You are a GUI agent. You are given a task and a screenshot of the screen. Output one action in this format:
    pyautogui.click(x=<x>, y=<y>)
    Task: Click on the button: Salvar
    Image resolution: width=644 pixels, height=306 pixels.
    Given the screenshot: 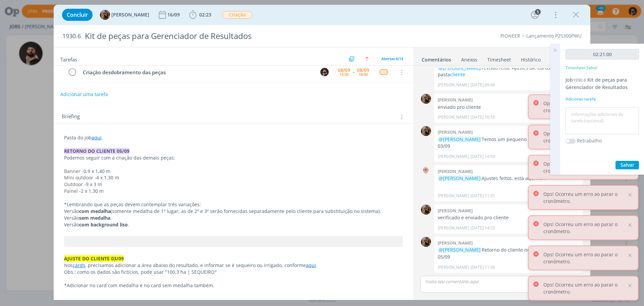 What is the action you would take?
    pyautogui.click(x=628, y=165)
    